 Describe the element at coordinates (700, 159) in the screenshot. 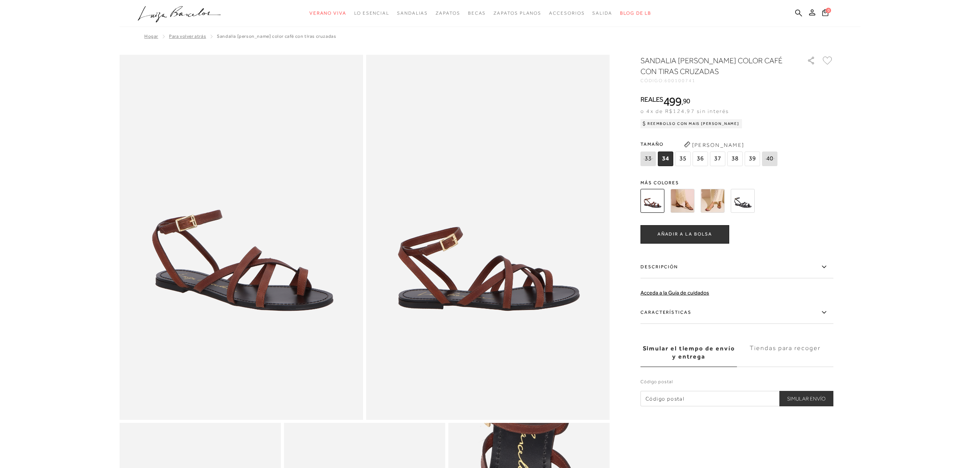

I see `font: 36` at that location.